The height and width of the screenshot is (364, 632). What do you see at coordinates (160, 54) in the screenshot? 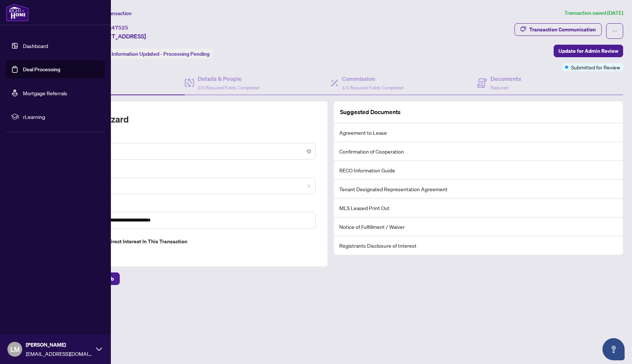
I see `span: Information Updated - Processing Pending` at bounding box center [160, 54].